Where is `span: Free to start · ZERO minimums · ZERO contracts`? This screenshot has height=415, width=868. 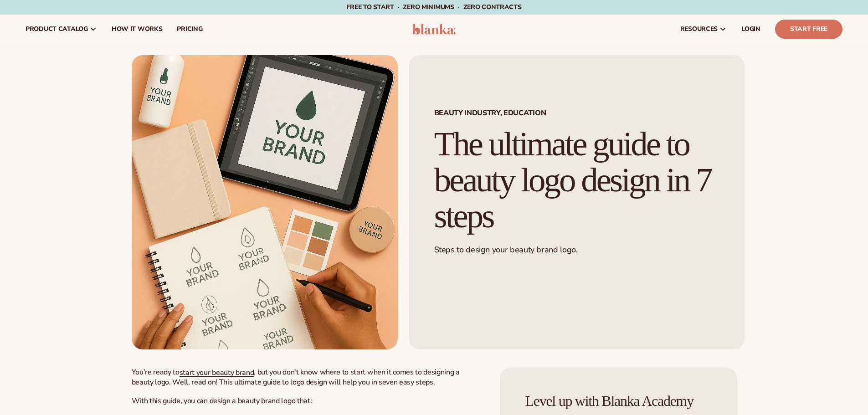
span: Free to start · ZERO minimums · ZERO contracts is located at coordinates (434, 7).